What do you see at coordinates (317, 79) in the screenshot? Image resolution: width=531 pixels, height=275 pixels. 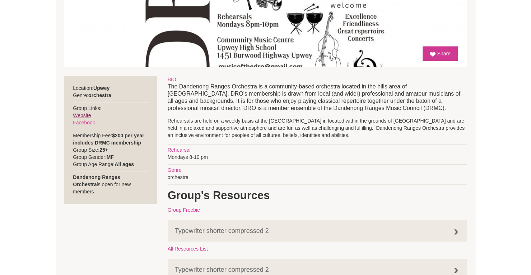 I see `div: BIO` at bounding box center [317, 79].